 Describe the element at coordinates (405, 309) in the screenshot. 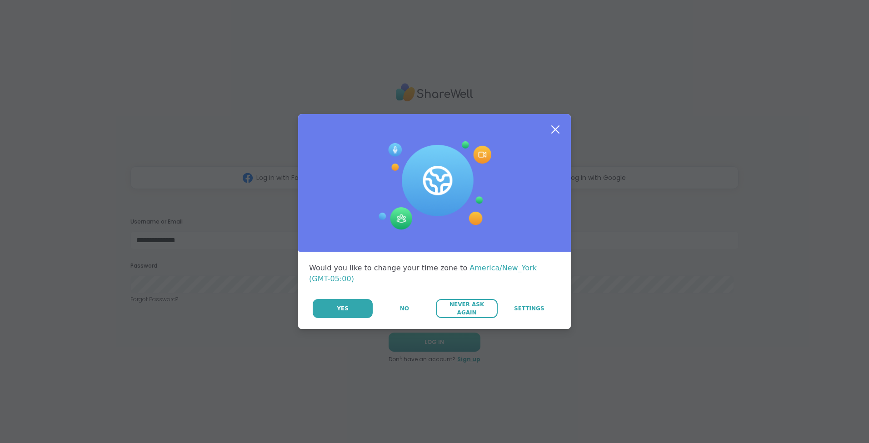

I see `span: No` at that location.